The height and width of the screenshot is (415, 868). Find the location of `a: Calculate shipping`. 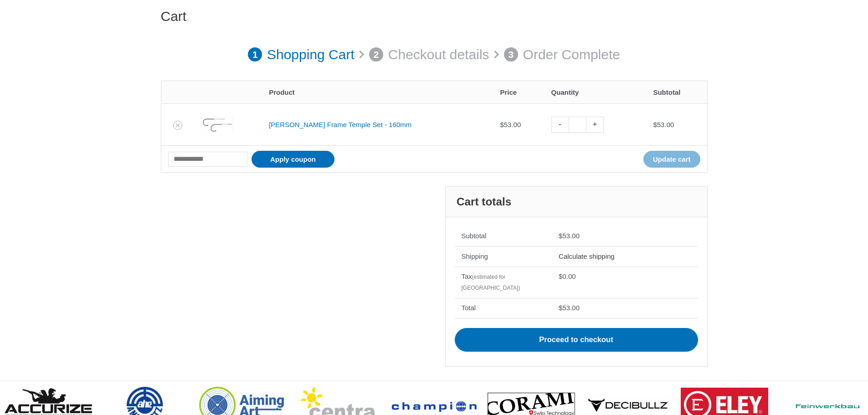

a: Calculate shipping is located at coordinates (586, 256).